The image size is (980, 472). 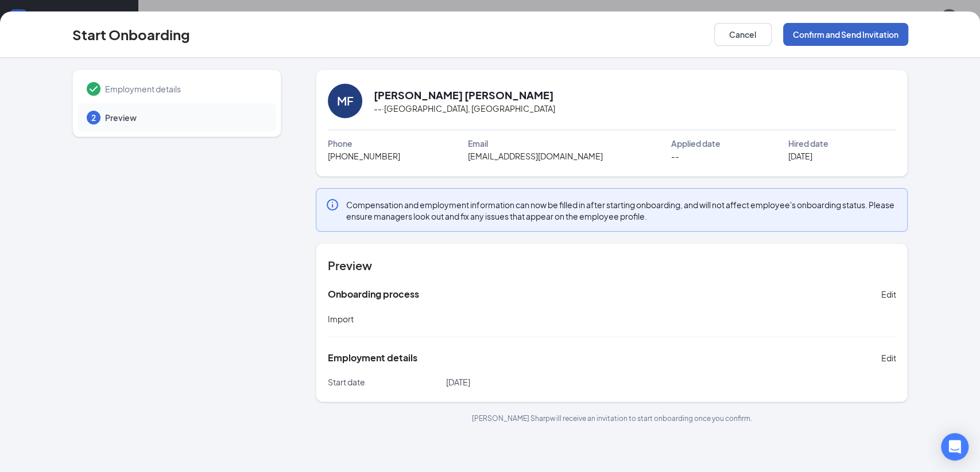 I want to click on span: 2, so click(x=93, y=118).